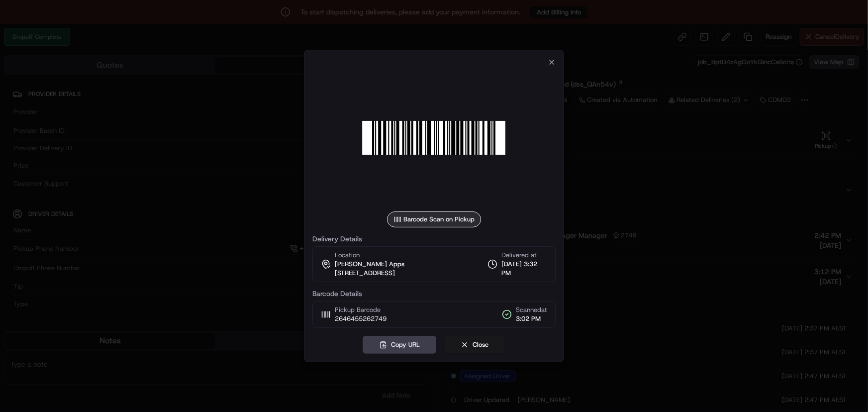 The image size is (868, 412). Describe the element at coordinates (360, 319) in the screenshot. I see `span: 2646455262749` at that location.